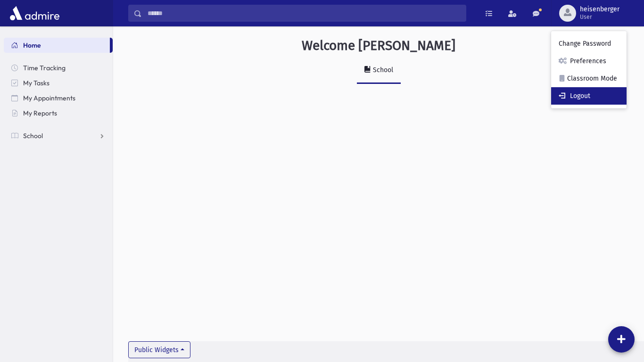  I want to click on div: School, so click(382, 70).